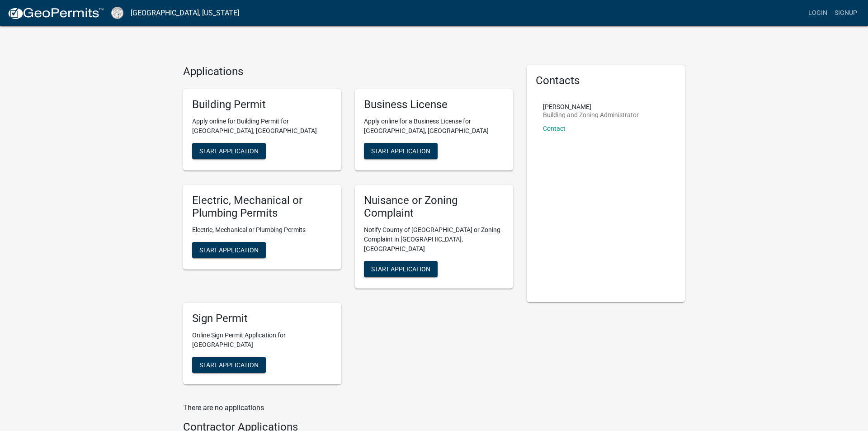 The width and height of the screenshot is (868, 431). I want to click on h5: Building Permit, so click(262, 104).